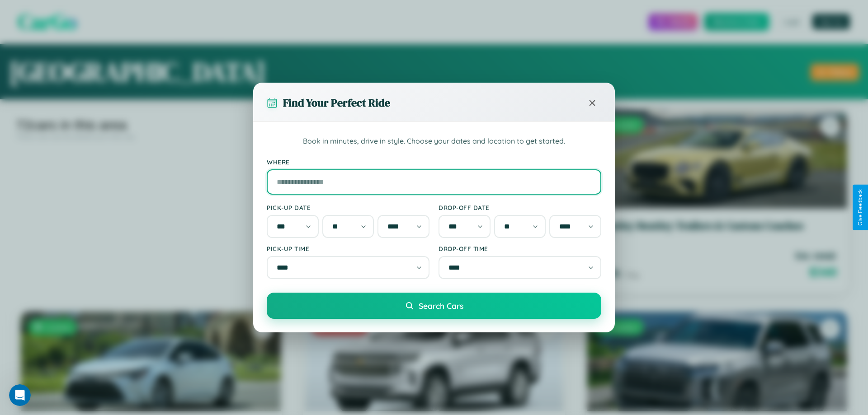 This screenshot has width=868, height=415. I want to click on button: Search Cars, so click(434, 306).